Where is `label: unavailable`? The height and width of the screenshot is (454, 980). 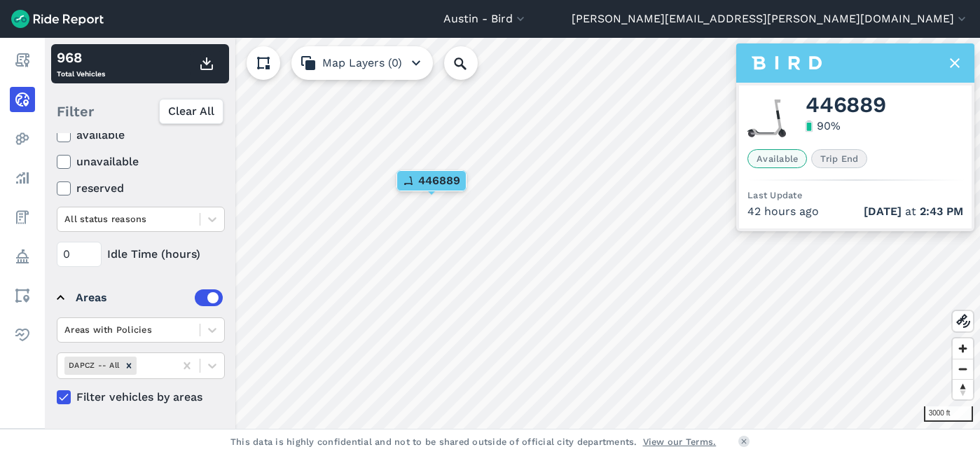
label: unavailable is located at coordinates (141, 162).